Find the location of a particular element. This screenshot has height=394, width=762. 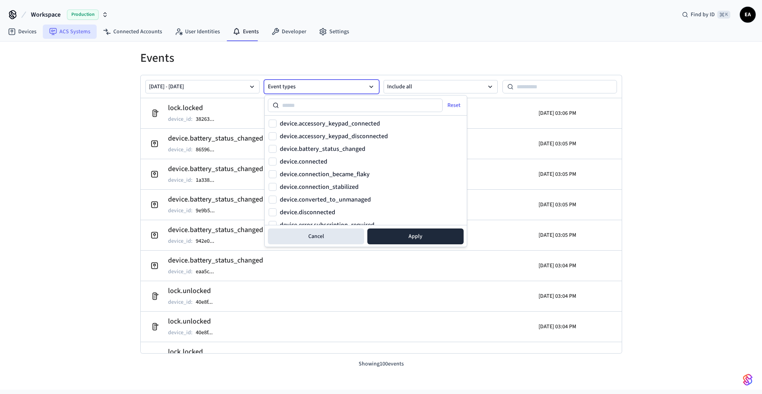

span: ⌘ K is located at coordinates (723, 15).